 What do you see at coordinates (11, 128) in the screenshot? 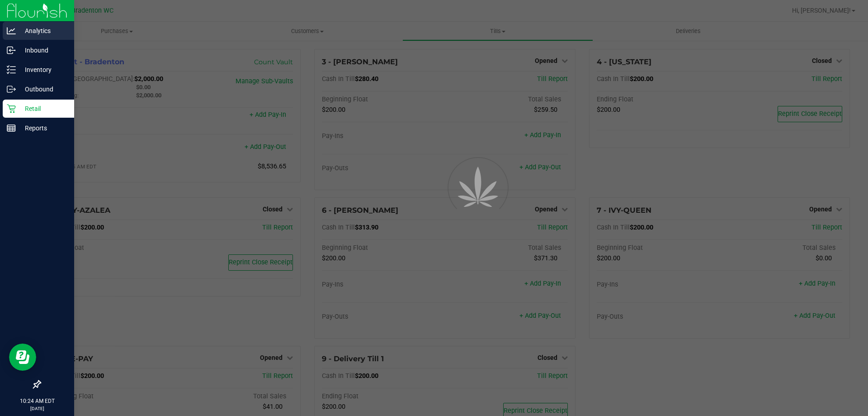
I see `inline-svg: Reports` at bounding box center [11, 128].